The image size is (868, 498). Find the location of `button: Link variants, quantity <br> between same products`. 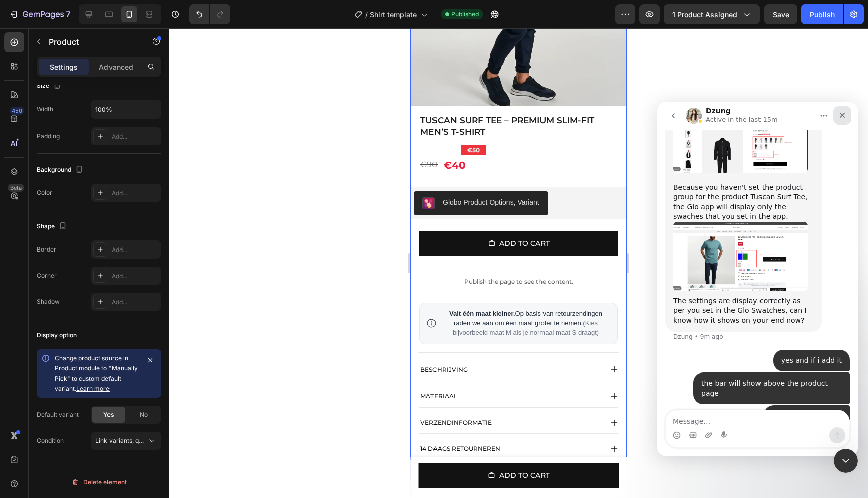

button: Link variants, quantity <br> between same products is located at coordinates (126, 440).